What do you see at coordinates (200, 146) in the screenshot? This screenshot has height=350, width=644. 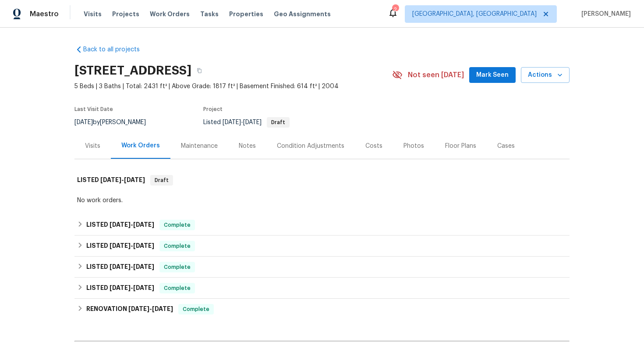 I see `div: Maintenance` at bounding box center [200, 146].